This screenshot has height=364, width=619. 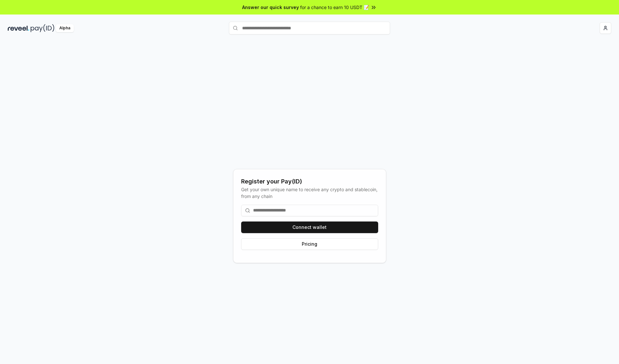 What do you see at coordinates (310, 244) in the screenshot?
I see `button: Pricing` at bounding box center [310, 244].